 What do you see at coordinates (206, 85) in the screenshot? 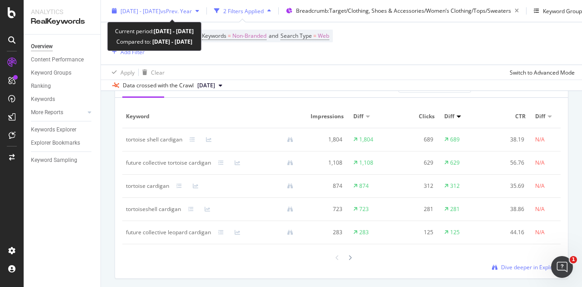
I see `span: 2024 Dec. 18th` at bounding box center [206, 85].